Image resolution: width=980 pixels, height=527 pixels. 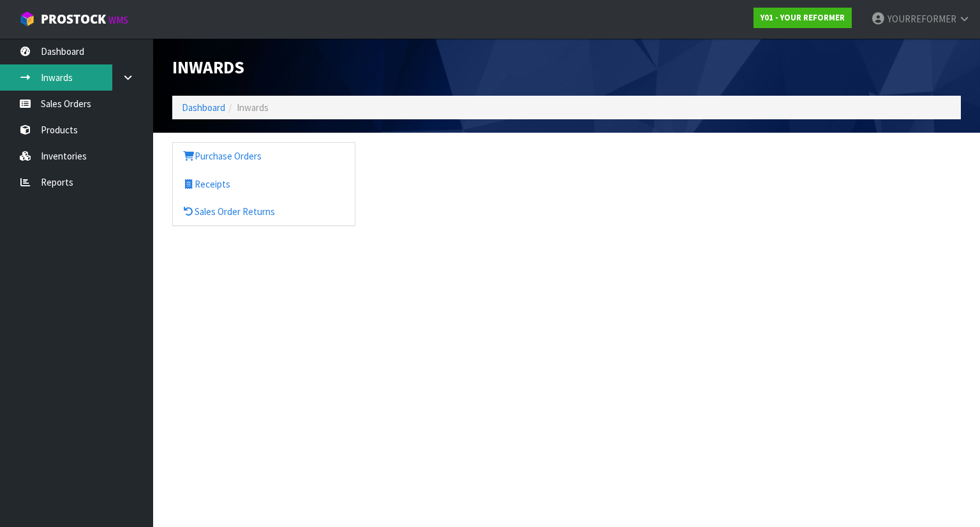 What do you see at coordinates (263, 155) in the screenshot?
I see `a: Purchase Orders` at bounding box center [263, 155].